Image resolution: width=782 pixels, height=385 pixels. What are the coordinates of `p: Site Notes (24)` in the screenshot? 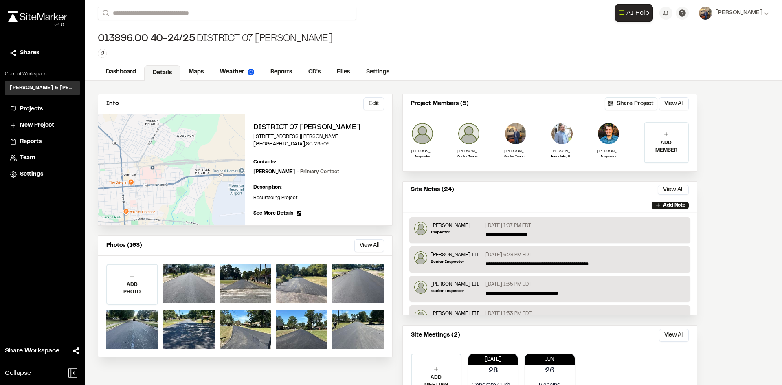 It's located at (433, 190).